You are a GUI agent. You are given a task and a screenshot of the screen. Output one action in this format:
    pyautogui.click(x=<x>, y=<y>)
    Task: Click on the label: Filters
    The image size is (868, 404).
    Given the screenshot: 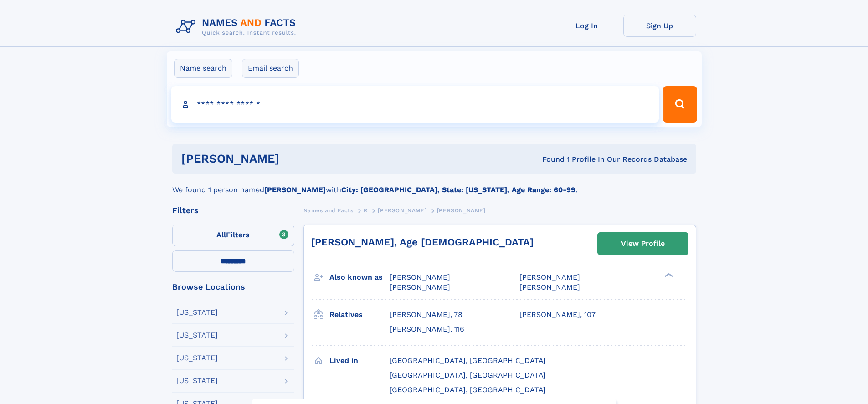 What is the action you would take?
    pyautogui.click(x=234, y=235)
    